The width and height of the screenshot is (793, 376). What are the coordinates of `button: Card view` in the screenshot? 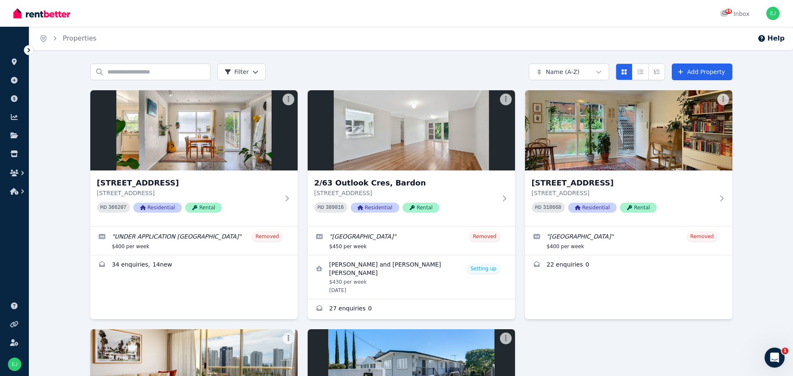 It's located at (624, 72).